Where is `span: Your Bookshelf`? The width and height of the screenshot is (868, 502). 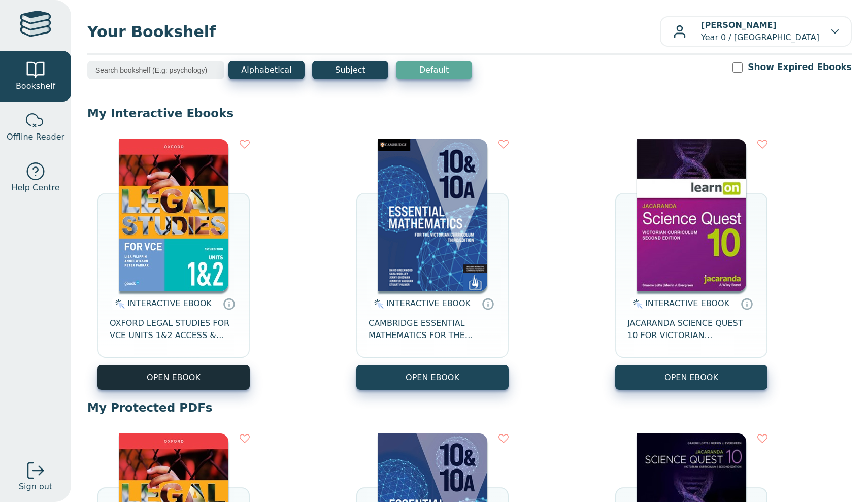
span: Your Bookshelf is located at coordinates (374, 31).